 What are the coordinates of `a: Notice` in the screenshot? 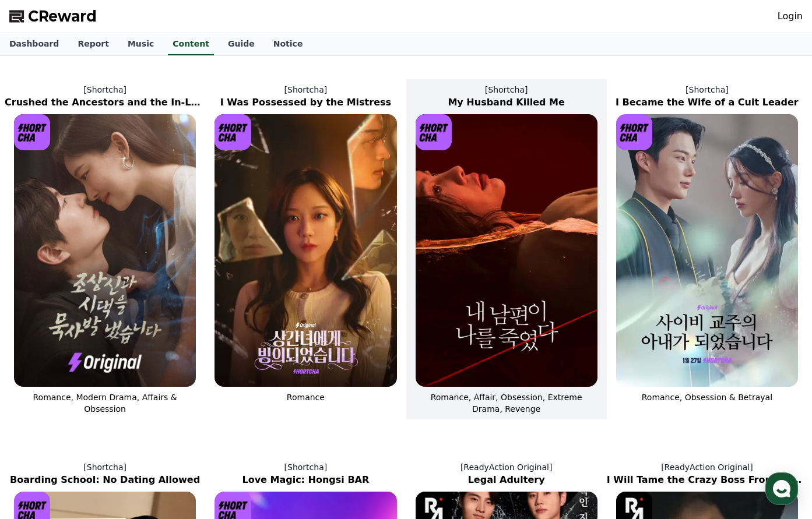 It's located at (288, 44).